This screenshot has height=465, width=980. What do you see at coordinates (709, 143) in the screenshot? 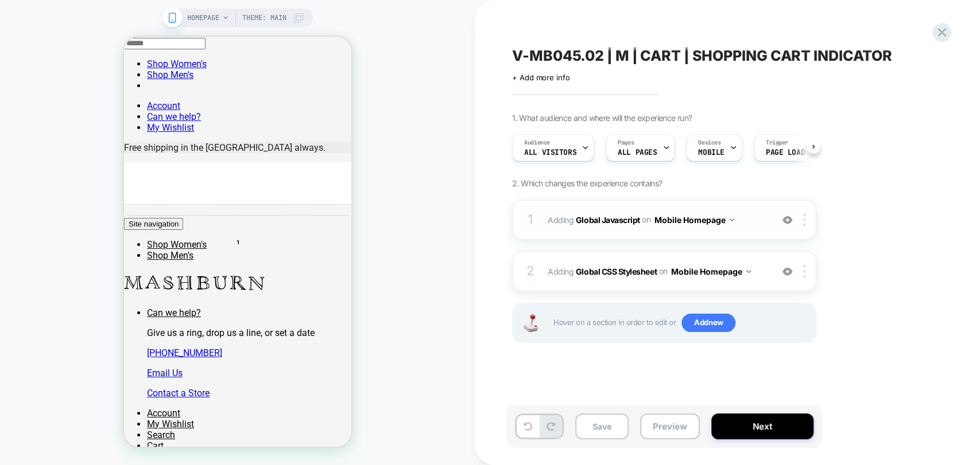
I see `span: Devices` at bounding box center [709, 143].